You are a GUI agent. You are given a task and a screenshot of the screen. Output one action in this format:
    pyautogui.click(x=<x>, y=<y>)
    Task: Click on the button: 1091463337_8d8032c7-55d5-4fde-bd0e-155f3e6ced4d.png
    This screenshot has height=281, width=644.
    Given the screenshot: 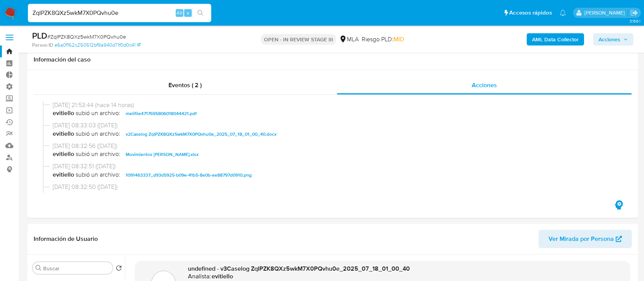 What is the action you would take?
    pyautogui.click(x=188, y=196)
    